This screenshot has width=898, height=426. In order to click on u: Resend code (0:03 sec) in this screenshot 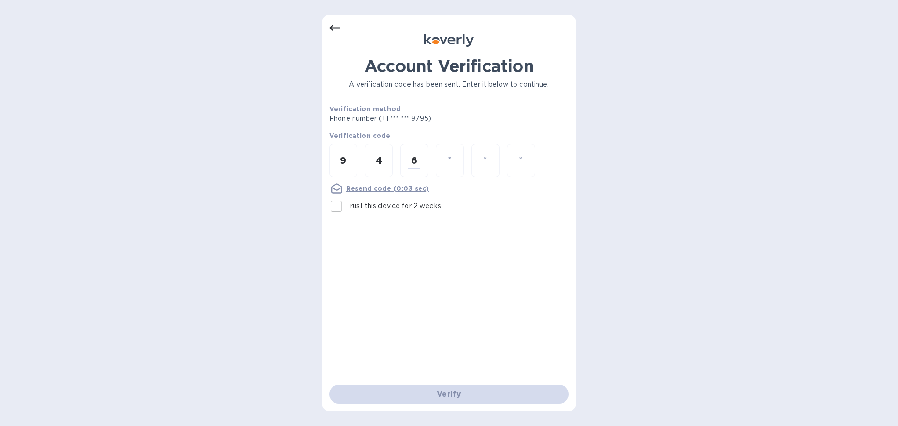, I will do `click(387, 188)`.